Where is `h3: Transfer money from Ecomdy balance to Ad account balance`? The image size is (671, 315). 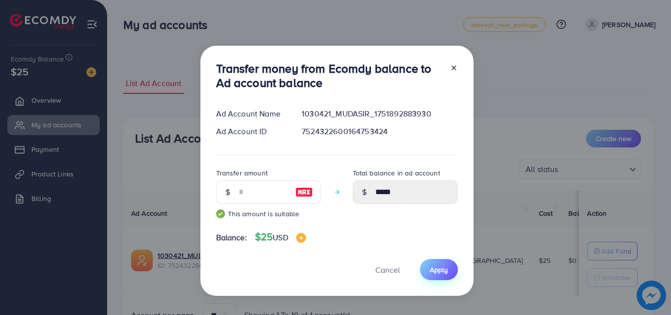
h3: Transfer money from Ecomdy balance to Ad account balance is located at coordinates (329, 76).